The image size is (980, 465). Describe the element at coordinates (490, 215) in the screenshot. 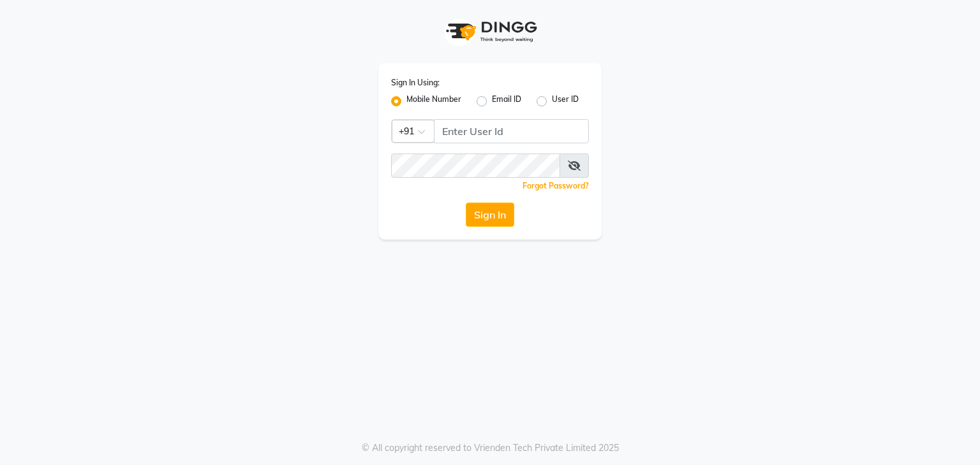

I see `button: Sign In` at that location.